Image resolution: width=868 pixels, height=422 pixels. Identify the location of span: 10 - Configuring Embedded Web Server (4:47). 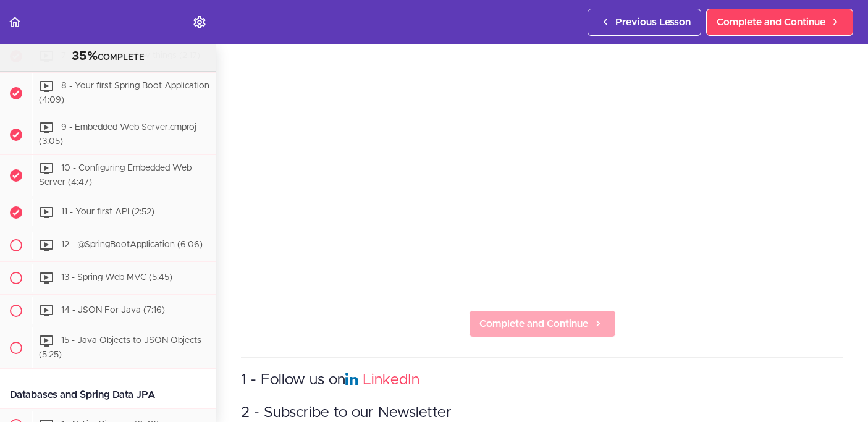
(115, 176).